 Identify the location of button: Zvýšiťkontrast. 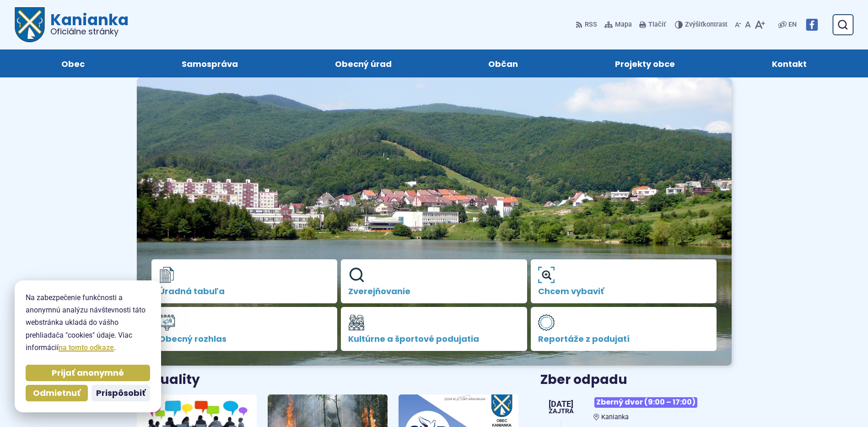
(702, 25).